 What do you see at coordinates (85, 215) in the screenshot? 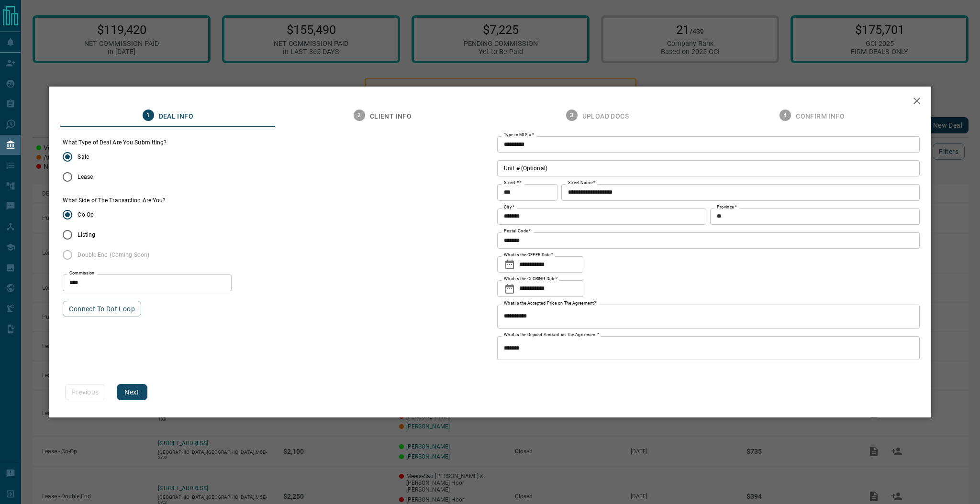
I see `span: Co Op` at bounding box center [85, 215].